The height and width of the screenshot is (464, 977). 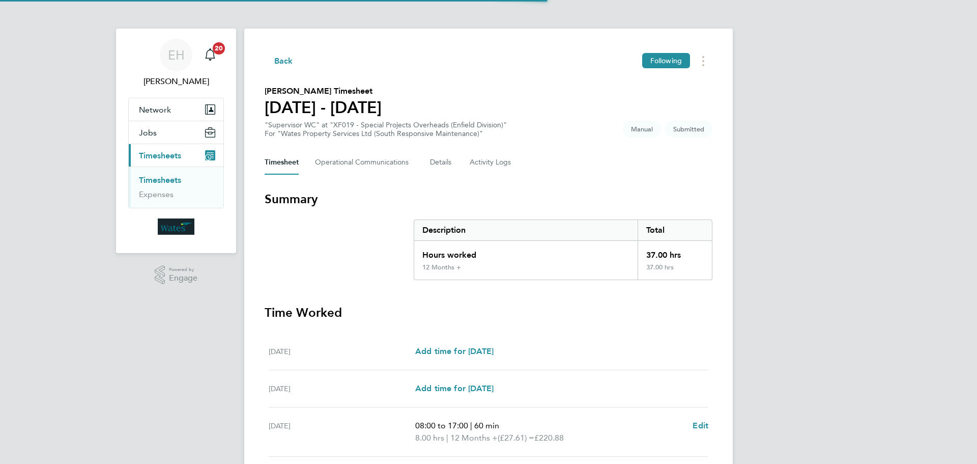 What do you see at coordinates (364, 162) in the screenshot?
I see `button: Operational Communications` at bounding box center [364, 162].